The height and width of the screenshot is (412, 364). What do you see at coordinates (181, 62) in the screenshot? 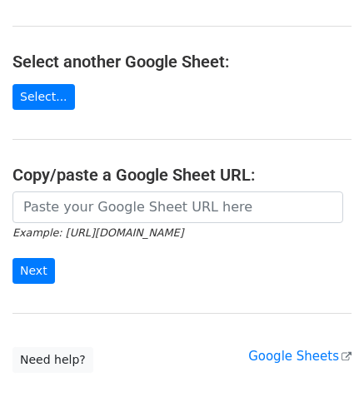
I see `h4: Select another Google Sheet:` at bounding box center [181, 62].